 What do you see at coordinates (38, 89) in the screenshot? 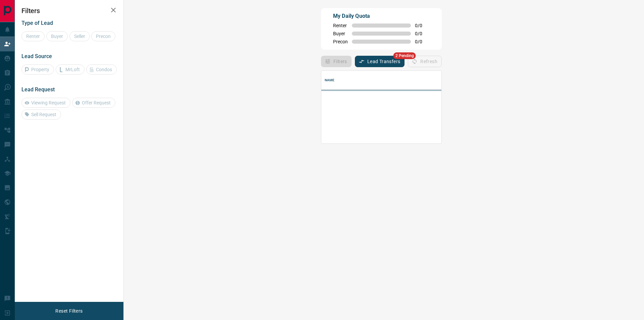
I see `span: Lead Request` at bounding box center [38, 89].